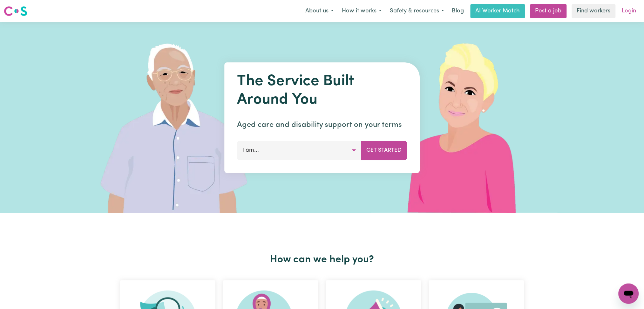 The width and height of the screenshot is (644, 309). I want to click on button: About us, so click(319, 11).